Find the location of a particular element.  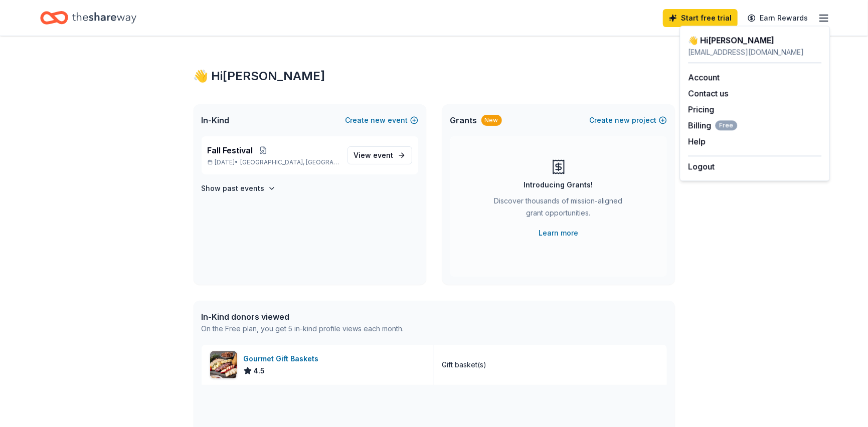

span: Free is located at coordinates (726, 125).